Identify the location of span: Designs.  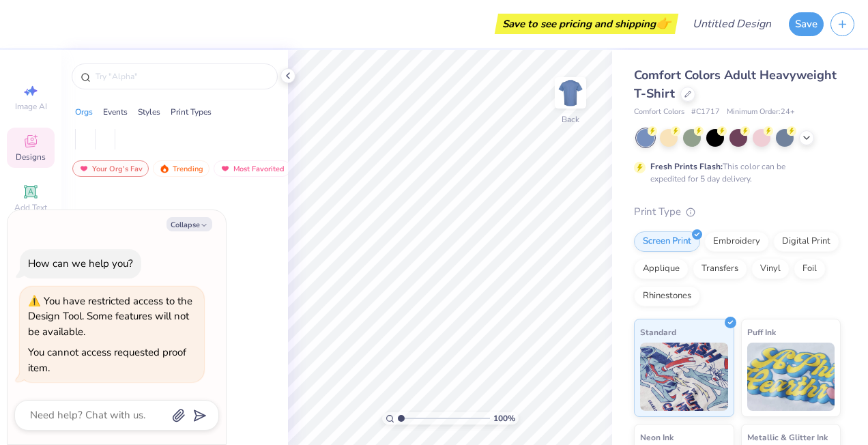
(31, 157).